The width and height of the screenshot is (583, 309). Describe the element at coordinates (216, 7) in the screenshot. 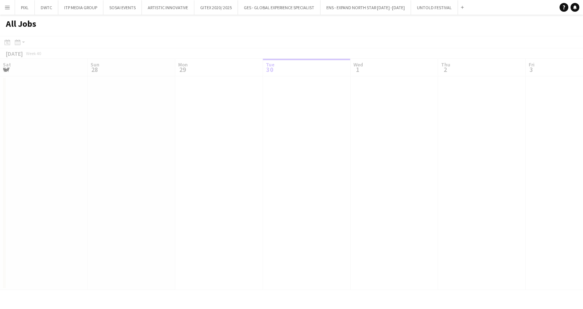

I see `button: GITEX 2020/ 2025` at that location.